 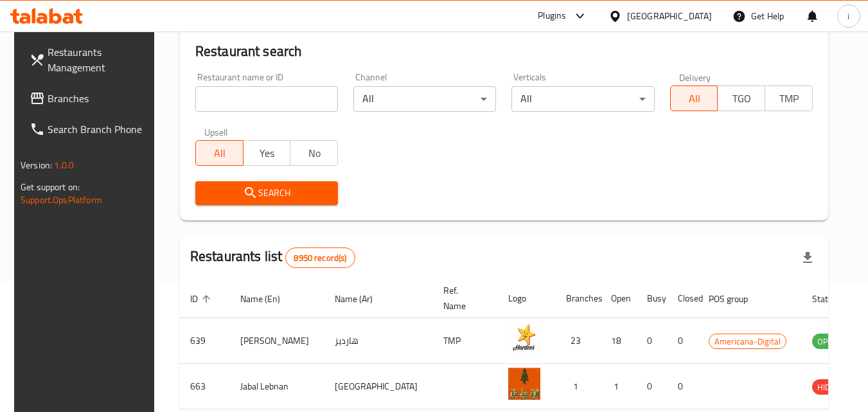 What do you see at coordinates (51, 187) in the screenshot?
I see `span: Get support on:` at bounding box center [51, 187].